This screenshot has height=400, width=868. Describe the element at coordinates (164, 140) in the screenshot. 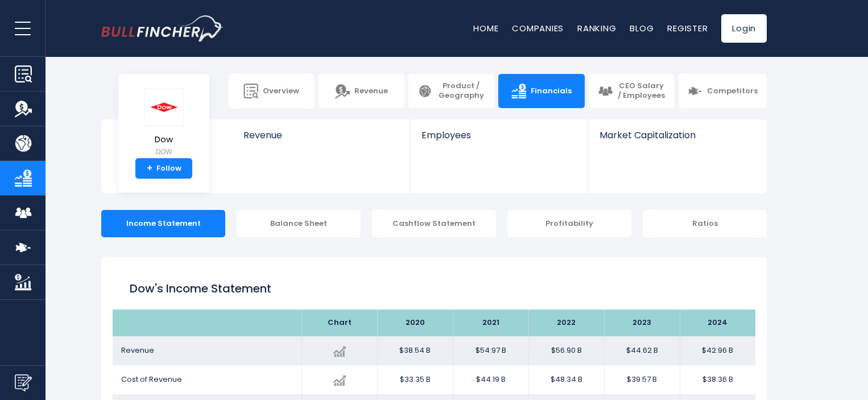

I see `span: Dow` at that location.